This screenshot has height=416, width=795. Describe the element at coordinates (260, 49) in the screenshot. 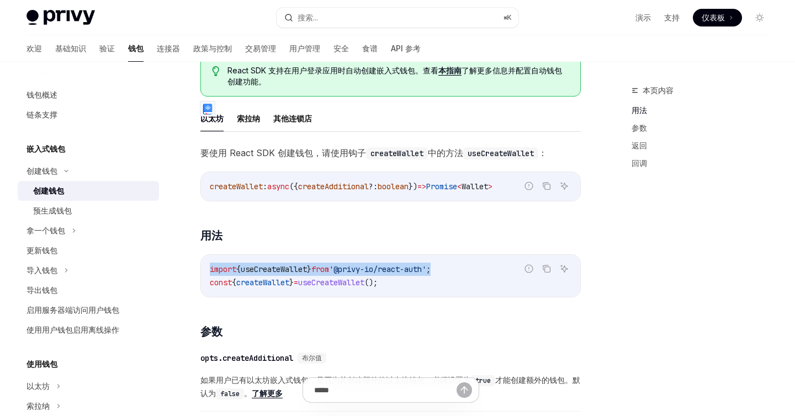

I see `a: 交易管理` at that location.